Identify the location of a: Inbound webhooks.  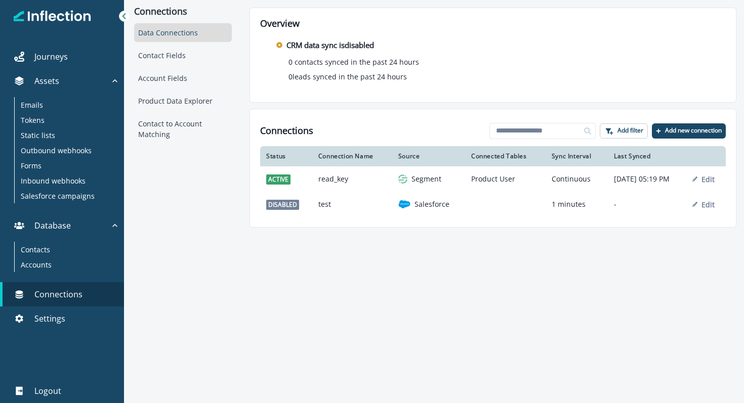
(65, 181).